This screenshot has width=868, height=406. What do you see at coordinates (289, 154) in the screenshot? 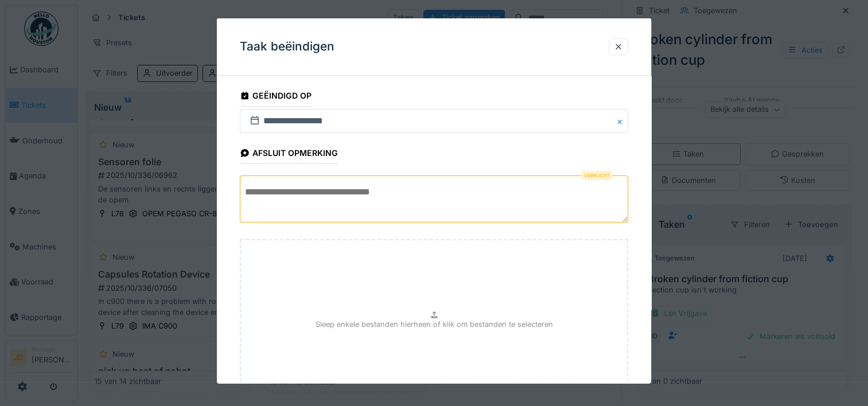
I see `div: Afsluit opmerking` at bounding box center [289, 154].